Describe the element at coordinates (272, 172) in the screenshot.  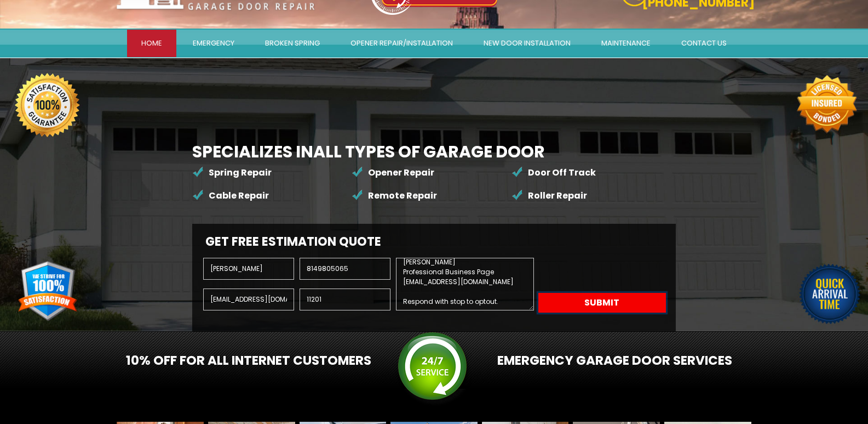
I see `li: Spring Repair` at that location.